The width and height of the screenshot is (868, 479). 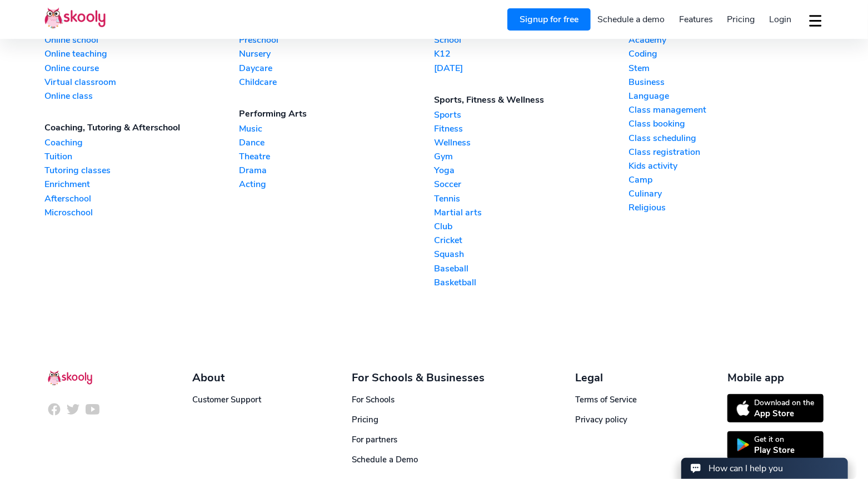 I want to click on a: Business, so click(x=726, y=82).